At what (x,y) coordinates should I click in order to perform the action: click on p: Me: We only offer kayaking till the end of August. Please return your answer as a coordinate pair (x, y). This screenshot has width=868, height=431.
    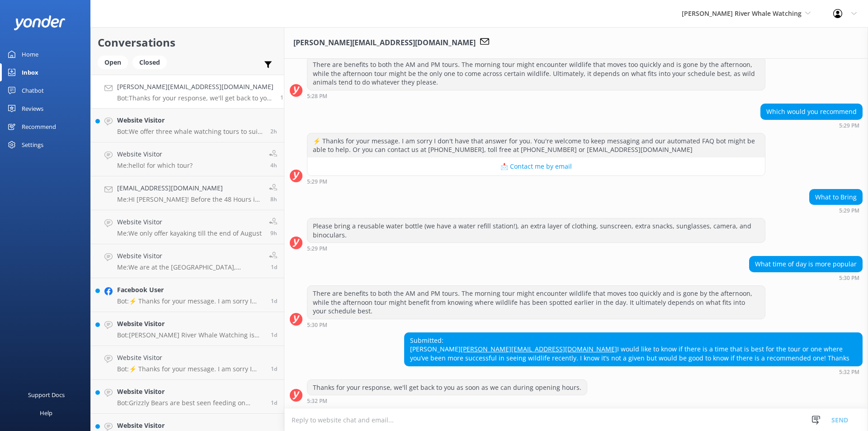
    Looking at the image, I should click on (189, 233).